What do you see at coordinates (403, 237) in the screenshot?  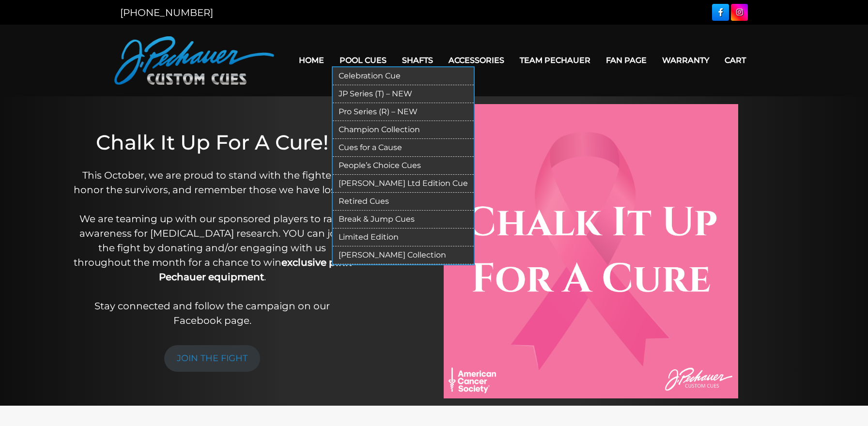 I see `a: Limited Edition` at bounding box center [403, 237].